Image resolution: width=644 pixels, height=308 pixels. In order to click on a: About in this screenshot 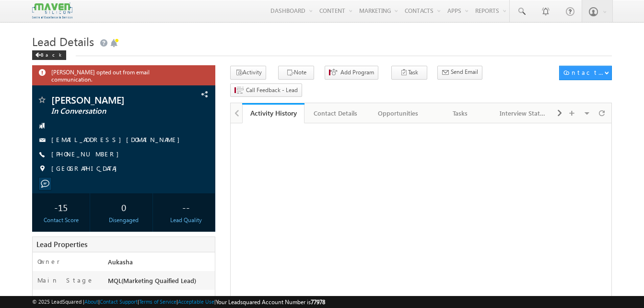, I will do `click(91, 302)`.